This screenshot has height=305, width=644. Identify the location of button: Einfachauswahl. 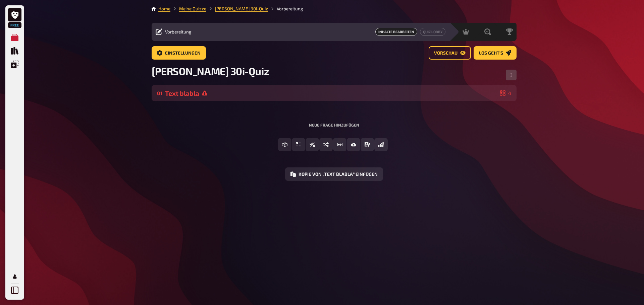
(298, 145).